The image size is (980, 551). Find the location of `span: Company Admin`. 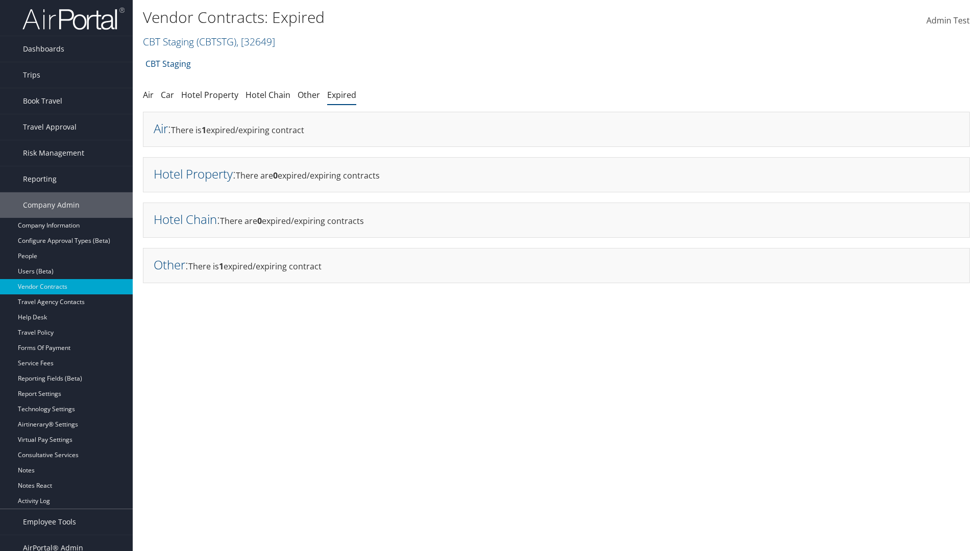

span: Company Admin is located at coordinates (51, 205).